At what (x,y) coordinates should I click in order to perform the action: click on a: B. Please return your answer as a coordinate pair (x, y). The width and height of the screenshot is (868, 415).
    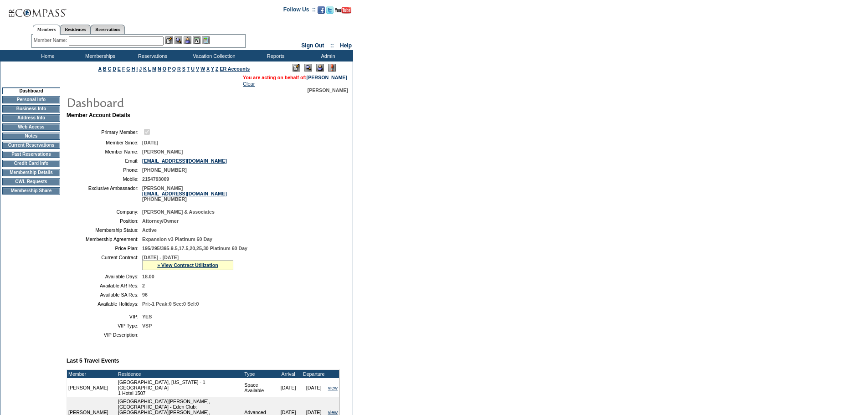
    Looking at the image, I should click on (105, 69).